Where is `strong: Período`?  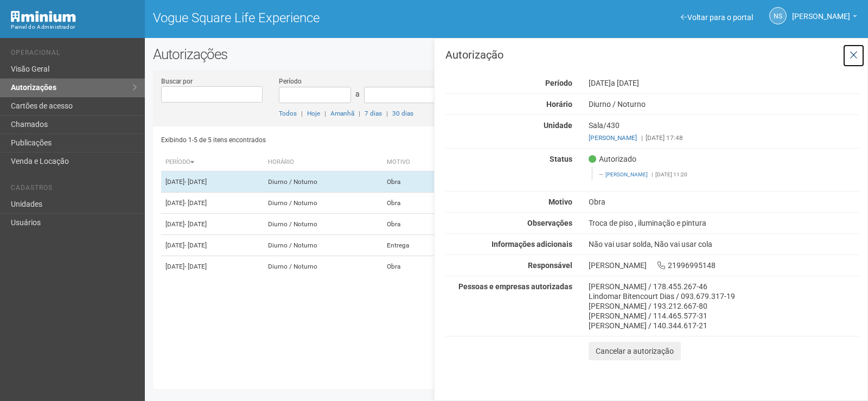
strong: Período is located at coordinates (559, 83).